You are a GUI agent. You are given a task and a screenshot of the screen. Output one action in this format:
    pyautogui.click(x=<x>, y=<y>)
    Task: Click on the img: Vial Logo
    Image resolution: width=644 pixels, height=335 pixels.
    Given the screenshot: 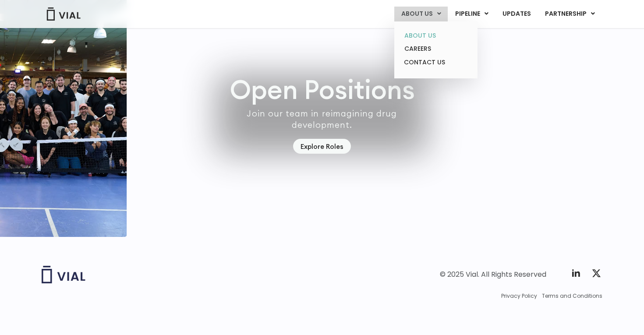 What is the action you would take?
    pyautogui.click(x=63, y=14)
    